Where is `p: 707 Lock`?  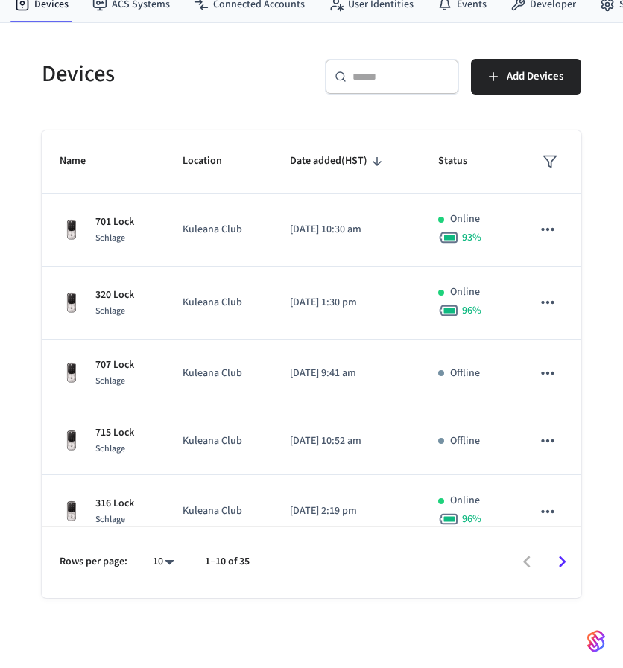
p: 707 Lock is located at coordinates (115, 365).